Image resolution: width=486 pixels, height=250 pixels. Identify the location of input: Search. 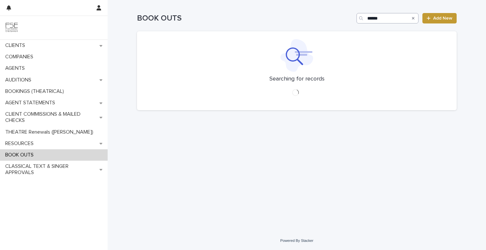
(387, 18).